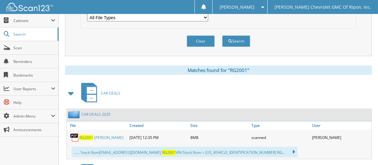  What do you see at coordinates (280, 126) in the screenshot?
I see `a: Type` at bounding box center [280, 126].